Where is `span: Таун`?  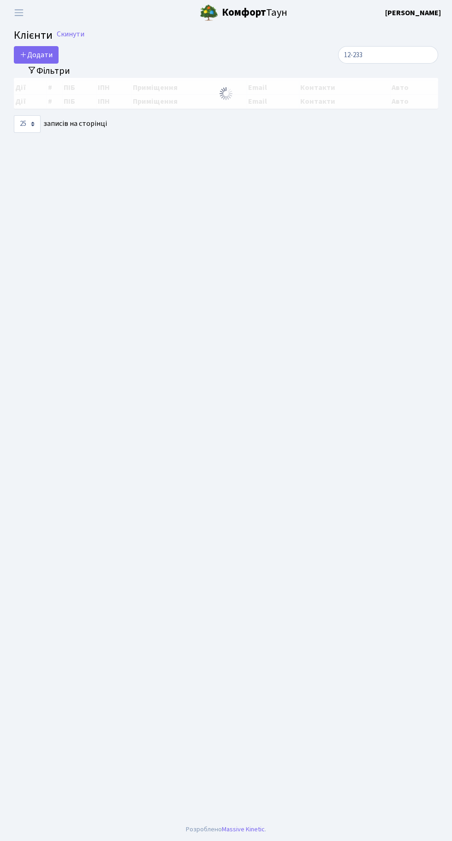
span: Таун is located at coordinates (255, 13).